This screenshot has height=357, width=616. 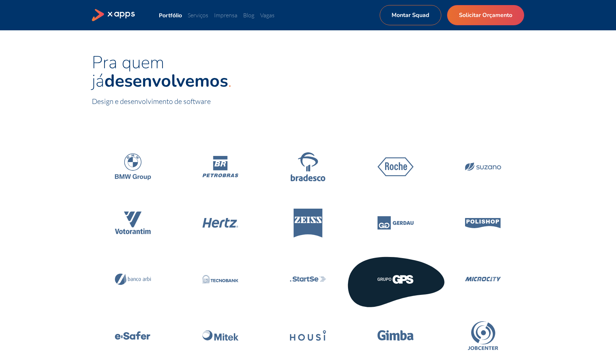 I want to click on a: Imprensa, so click(x=226, y=15).